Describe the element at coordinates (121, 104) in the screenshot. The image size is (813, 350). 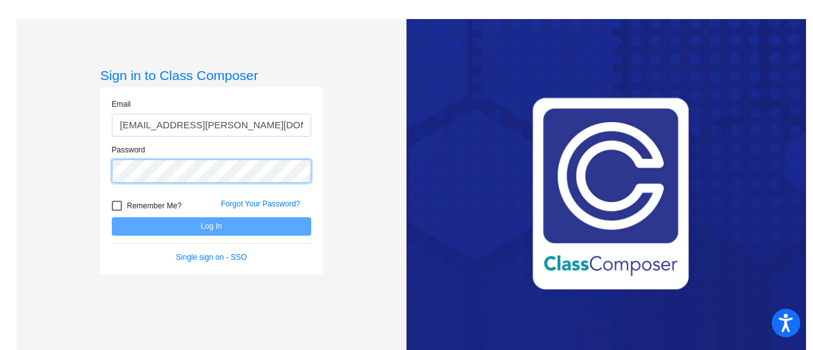
I see `label: Email` at that location.